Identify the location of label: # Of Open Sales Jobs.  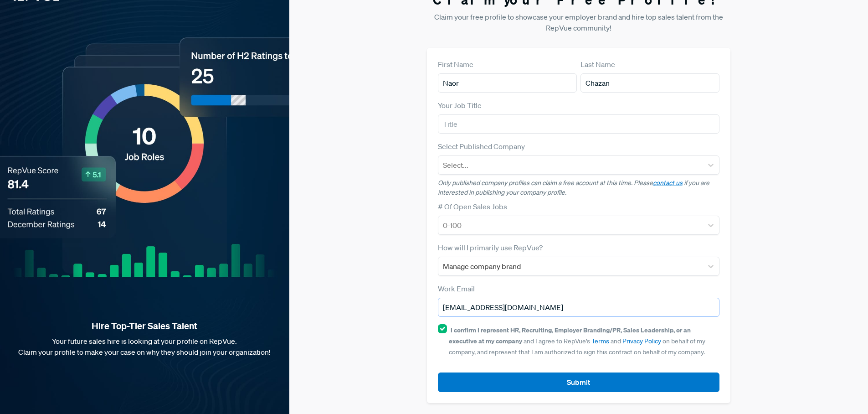
(473, 206).